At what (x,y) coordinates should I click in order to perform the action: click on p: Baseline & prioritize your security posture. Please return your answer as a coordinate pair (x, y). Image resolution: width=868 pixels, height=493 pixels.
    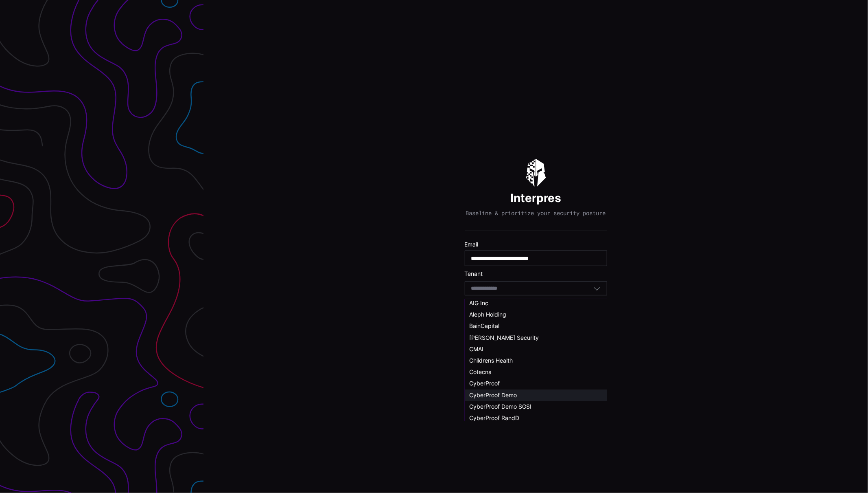
    Looking at the image, I should click on (536, 213).